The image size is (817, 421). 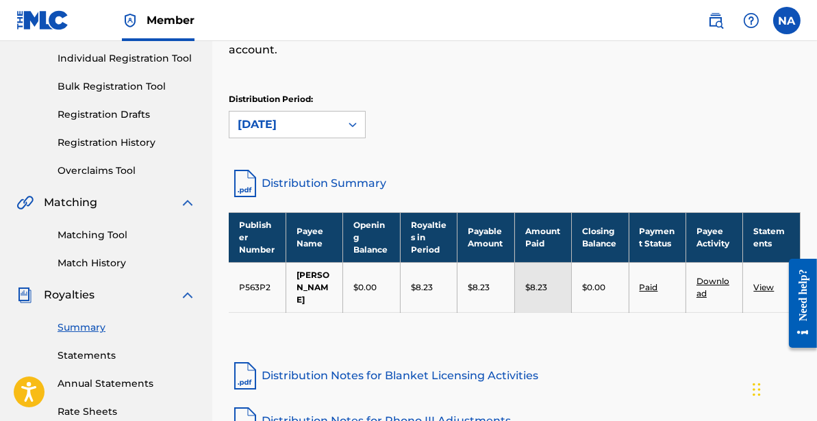 I want to click on a: Registration Drafts, so click(x=127, y=114).